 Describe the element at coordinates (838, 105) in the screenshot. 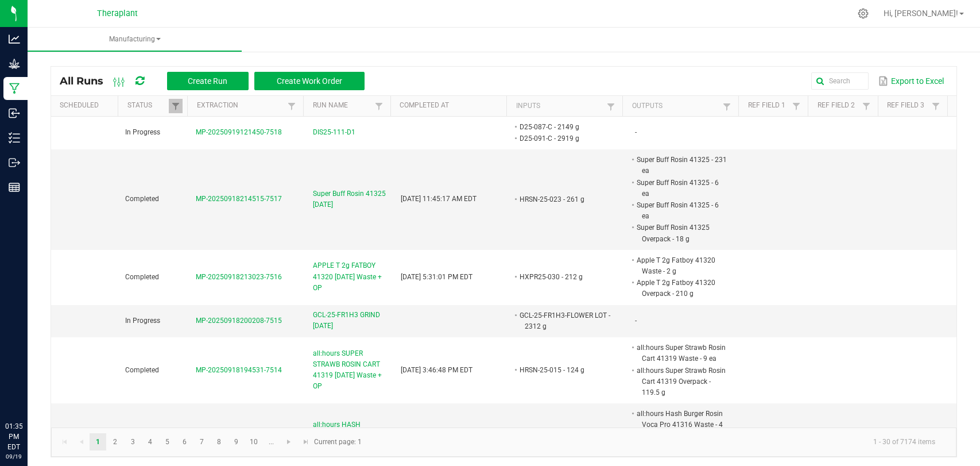

I see `a: Ref Field 2Sortable` at that location.